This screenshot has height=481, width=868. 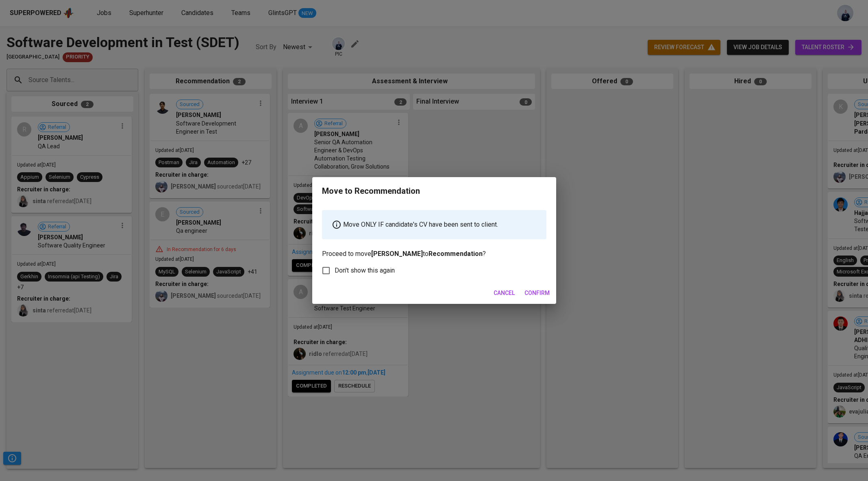 I want to click on button: Confirm, so click(x=537, y=294).